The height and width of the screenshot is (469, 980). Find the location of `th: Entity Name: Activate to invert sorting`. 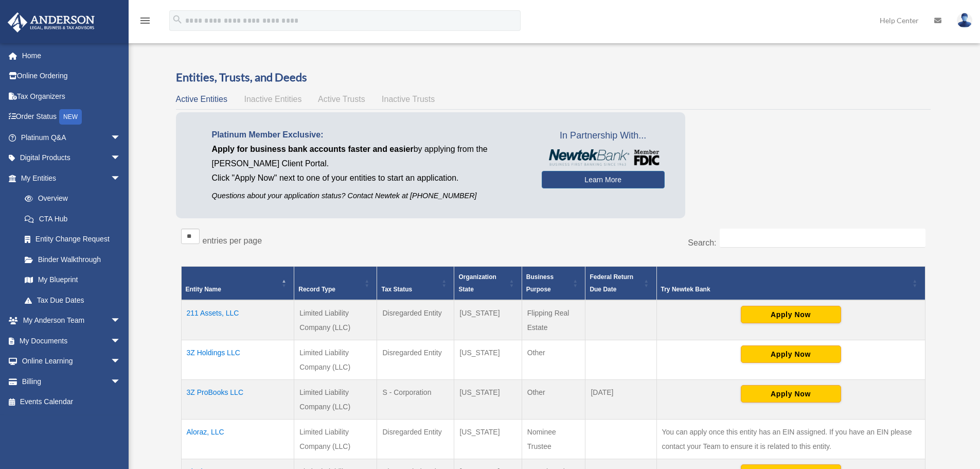

th: Entity Name: Activate to invert sorting is located at coordinates (238, 284).